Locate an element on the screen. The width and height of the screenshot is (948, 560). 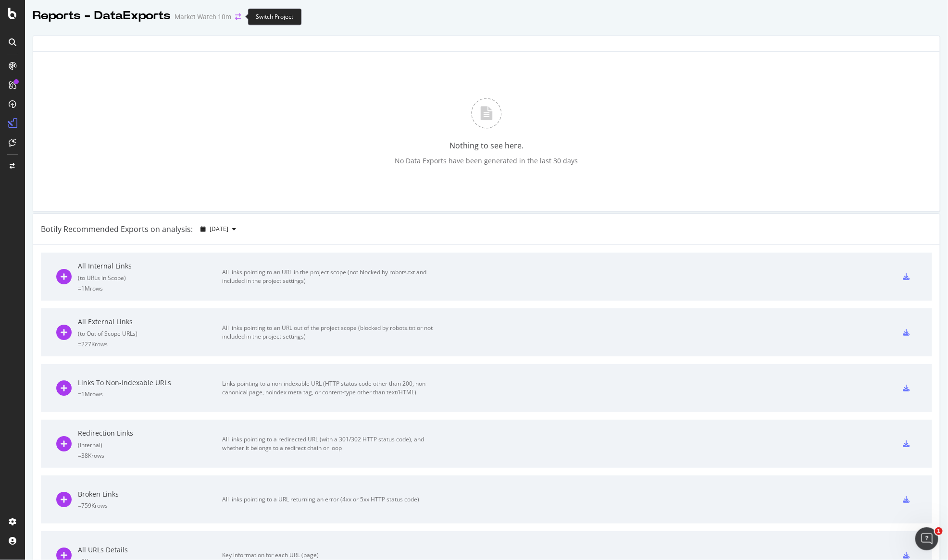
div: Market Watch 10m is located at coordinates (203, 17).